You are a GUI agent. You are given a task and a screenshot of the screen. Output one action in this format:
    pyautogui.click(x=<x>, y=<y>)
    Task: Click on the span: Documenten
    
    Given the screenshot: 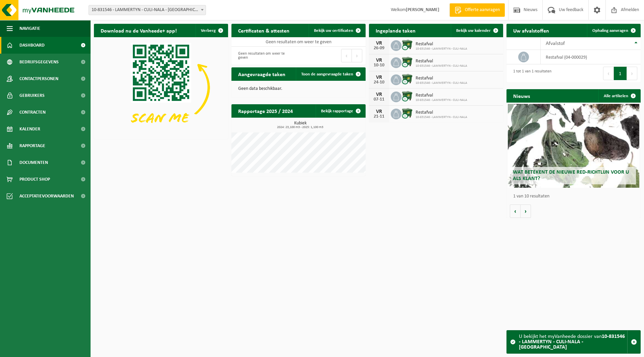 What is the action you would take?
    pyautogui.click(x=34, y=162)
    